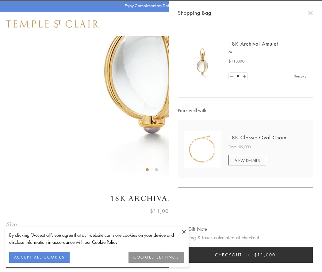 The height and width of the screenshot is (272, 322). Describe the element at coordinates (202, 61) in the screenshot. I see `img: 18K Archival Amulet` at that location.